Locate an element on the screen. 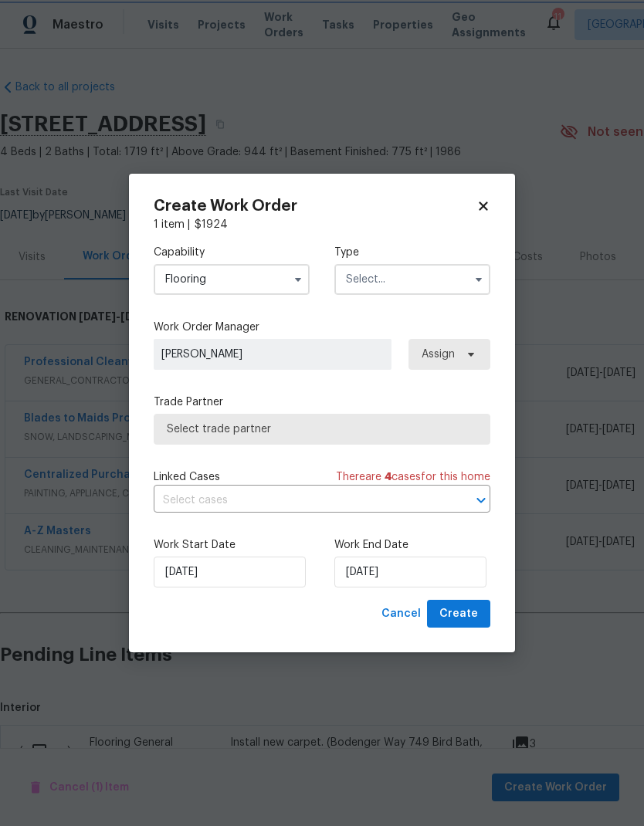 The height and width of the screenshot is (826, 644). h2: Create Work Order is located at coordinates (315, 206).